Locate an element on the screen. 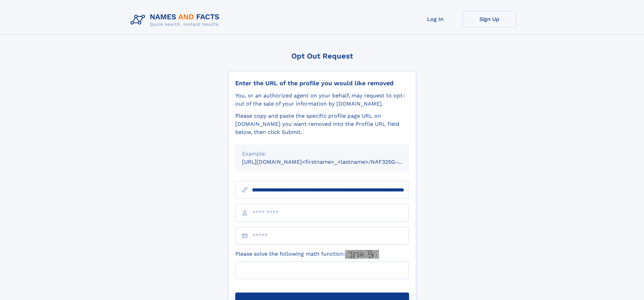 This screenshot has width=644, height=300. div: Example: is located at coordinates (322, 154).